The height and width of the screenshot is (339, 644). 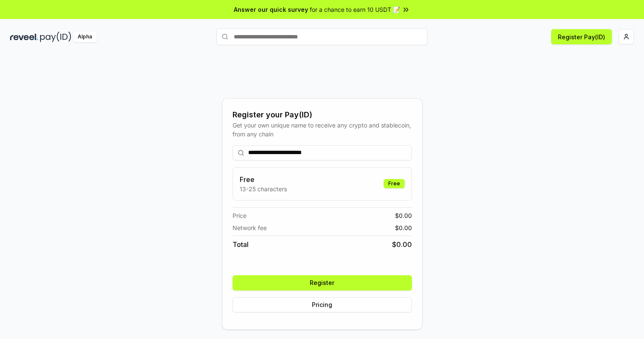 What do you see at coordinates (241, 245) in the screenshot?
I see `span: Total` at bounding box center [241, 245].